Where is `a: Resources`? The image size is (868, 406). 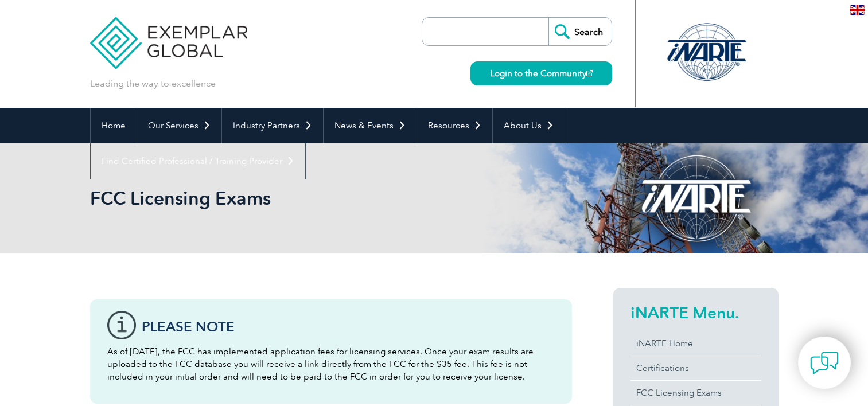 a: Resources is located at coordinates (454, 125).